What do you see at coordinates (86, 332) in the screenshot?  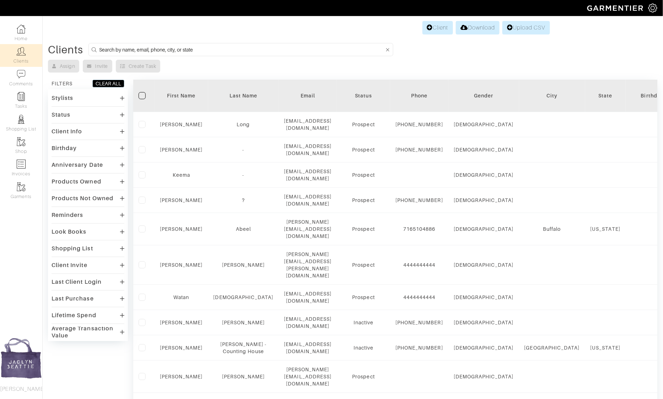 I see `div: Average Transaction Value` at bounding box center [86, 332].